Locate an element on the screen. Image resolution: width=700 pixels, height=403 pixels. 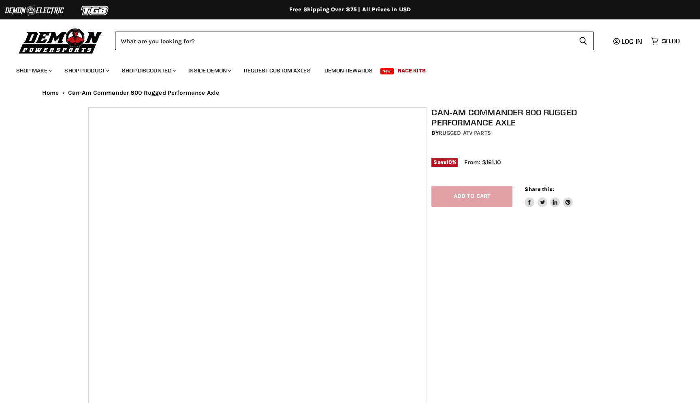
a: Shop Make is located at coordinates (33, 70).